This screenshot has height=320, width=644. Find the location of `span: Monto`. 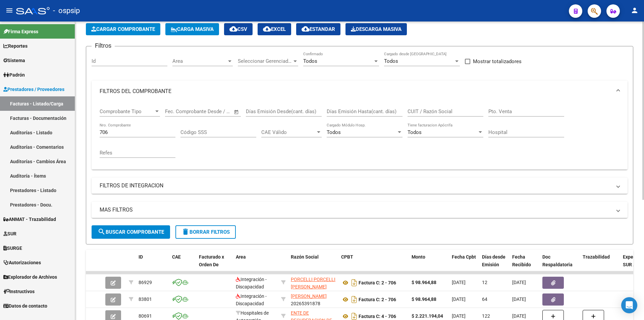

span: Monto is located at coordinates (418, 257).